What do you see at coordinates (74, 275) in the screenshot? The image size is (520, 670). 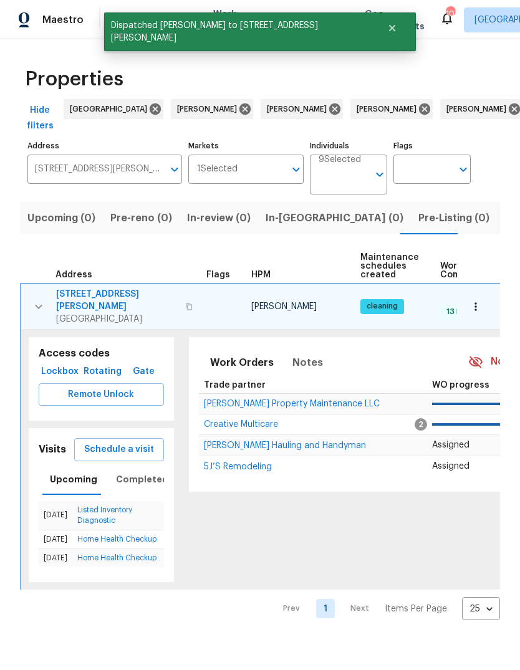 I see `span: Address` at bounding box center [74, 275].